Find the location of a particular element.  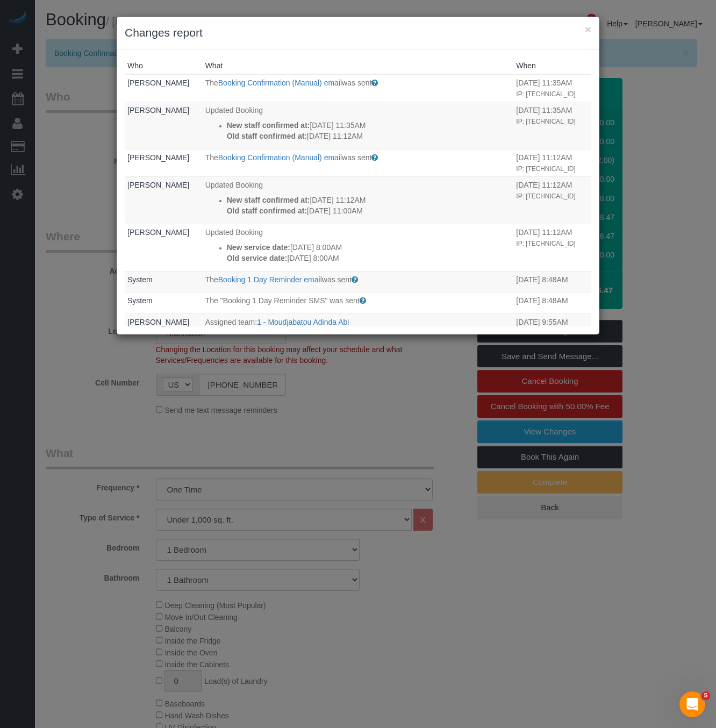

span: 5 is located at coordinates (706, 696).